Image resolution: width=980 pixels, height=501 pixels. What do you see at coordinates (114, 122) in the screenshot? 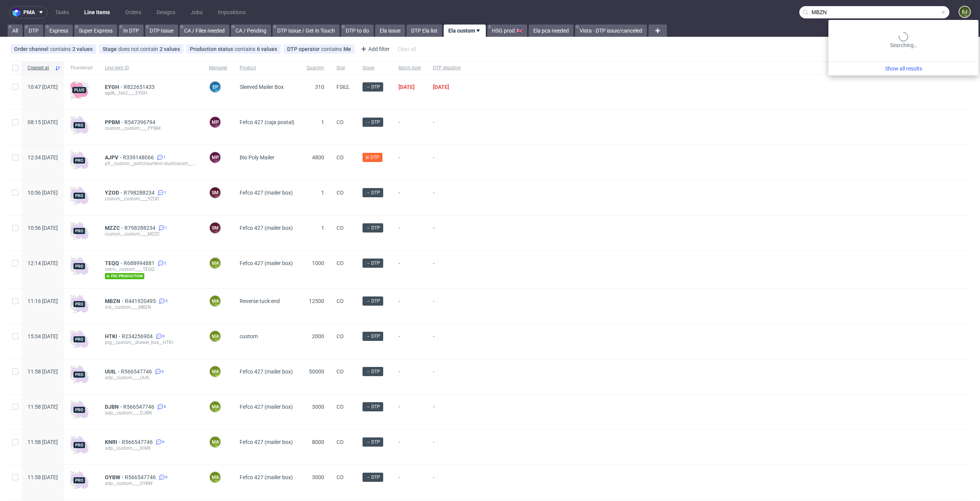
I see `a: PPBM` at bounding box center [114, 122].